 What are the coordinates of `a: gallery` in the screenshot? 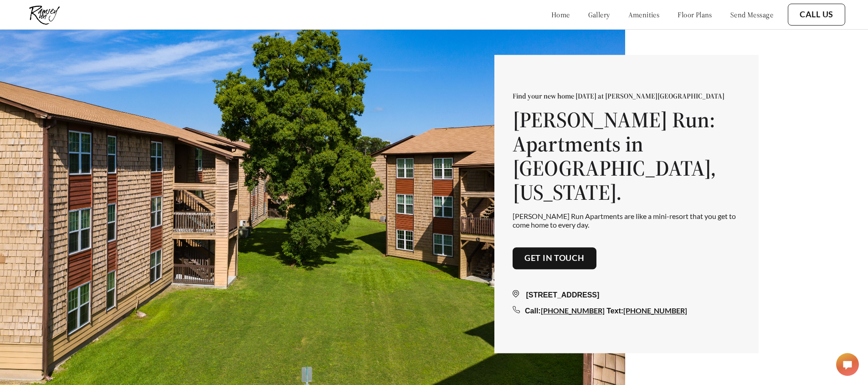 It's located at (600, 14).